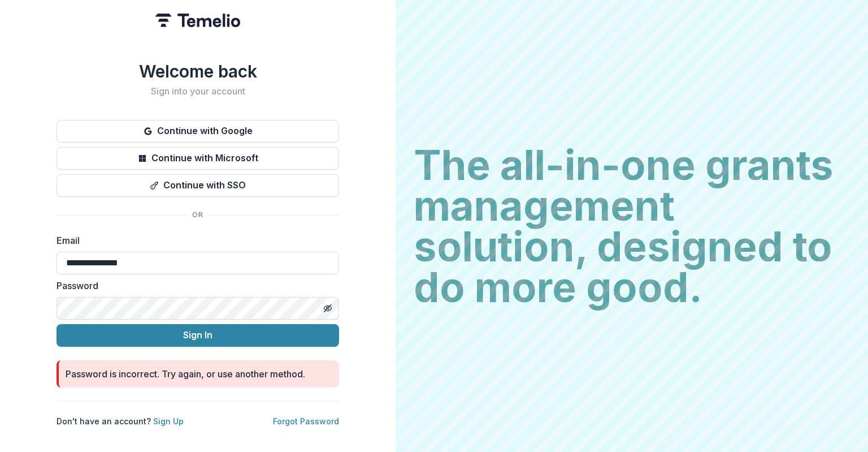 The image size is (868, 452). I want to click on button: Continue with Microsoft, so click(198, 159).